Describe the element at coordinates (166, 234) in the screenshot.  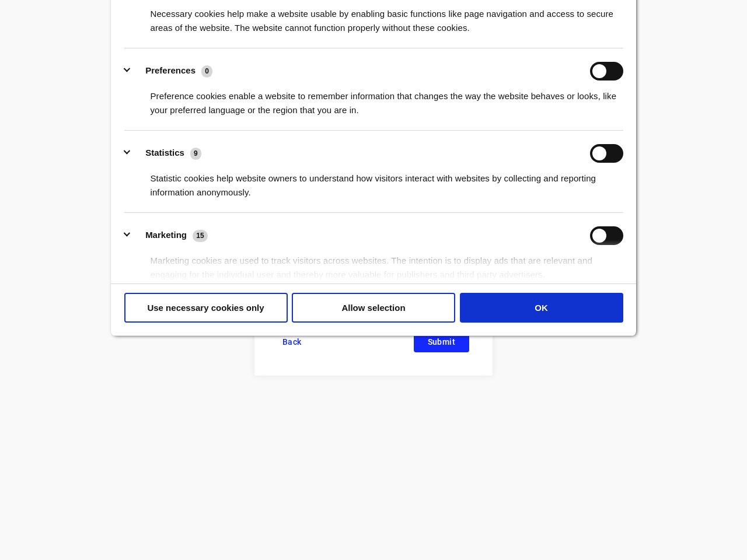
I see `label: Marketing` at that location.